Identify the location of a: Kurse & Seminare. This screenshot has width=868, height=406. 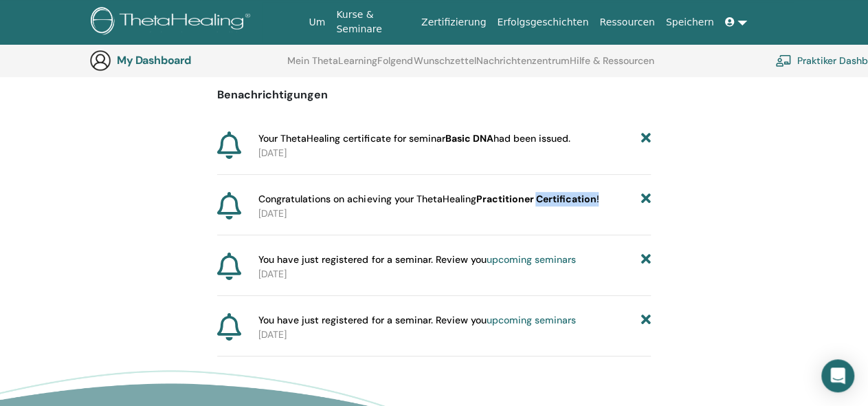
(374, 22).